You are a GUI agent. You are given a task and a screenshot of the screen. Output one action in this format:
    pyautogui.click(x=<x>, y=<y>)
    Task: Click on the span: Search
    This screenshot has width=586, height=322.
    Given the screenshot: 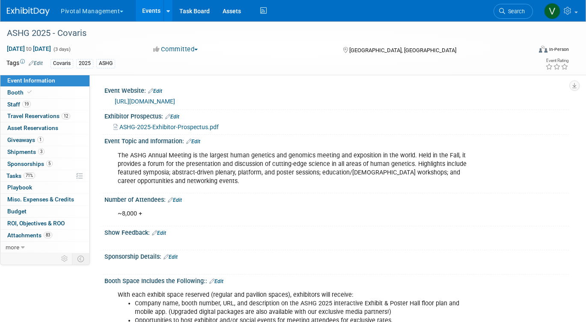 What is the action you would take?
    pyautogui.click(x=515, y=11)
    